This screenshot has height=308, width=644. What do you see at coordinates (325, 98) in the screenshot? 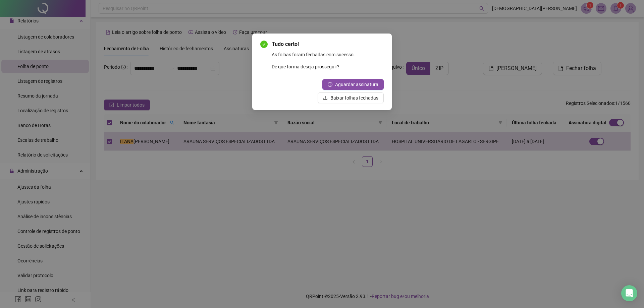
I see `span: download` at bounding box center [325, 98].